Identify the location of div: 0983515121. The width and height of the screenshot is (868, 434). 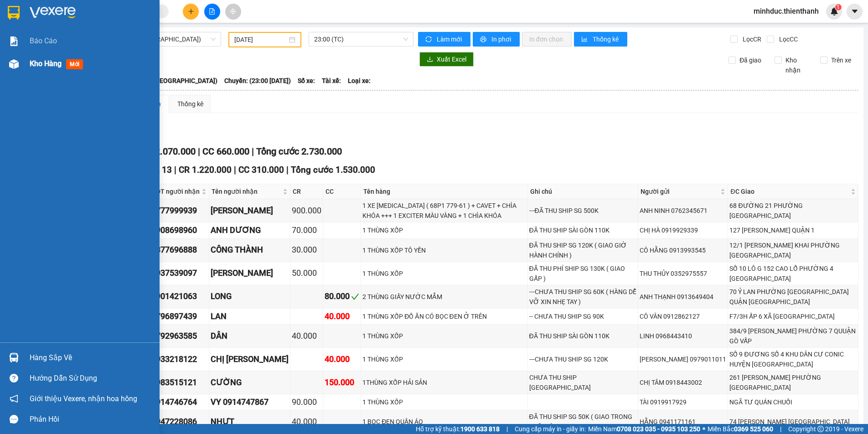
(179, 382).